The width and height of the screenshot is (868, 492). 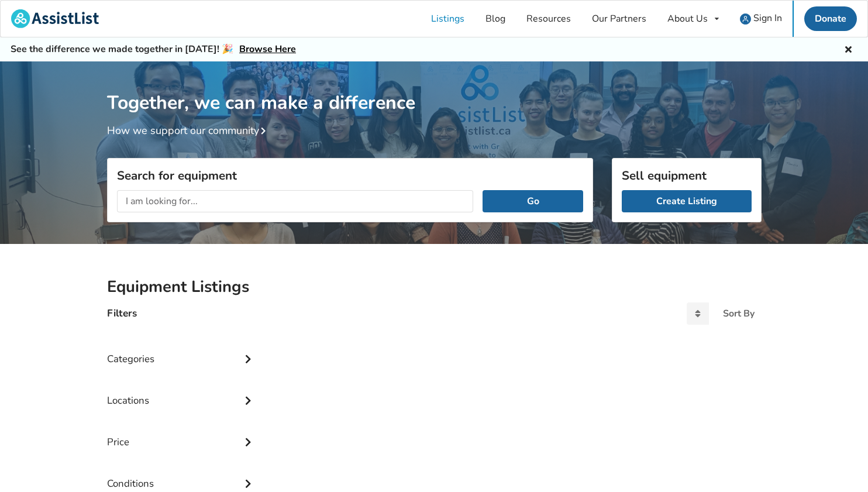 I want to click on div: Price, so click(x=181, y=432).